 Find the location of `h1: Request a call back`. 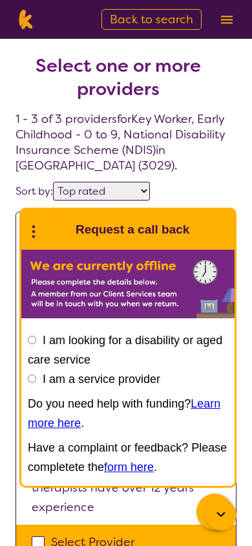

h1: Request a call back is located at coordinates (133, 230).